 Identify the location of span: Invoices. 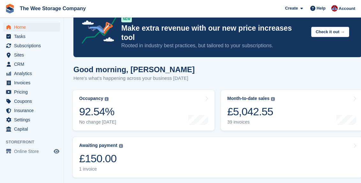
(33, 83).